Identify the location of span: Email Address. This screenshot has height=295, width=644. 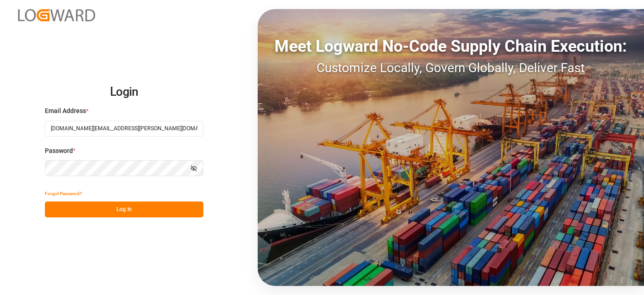
(65, 111).